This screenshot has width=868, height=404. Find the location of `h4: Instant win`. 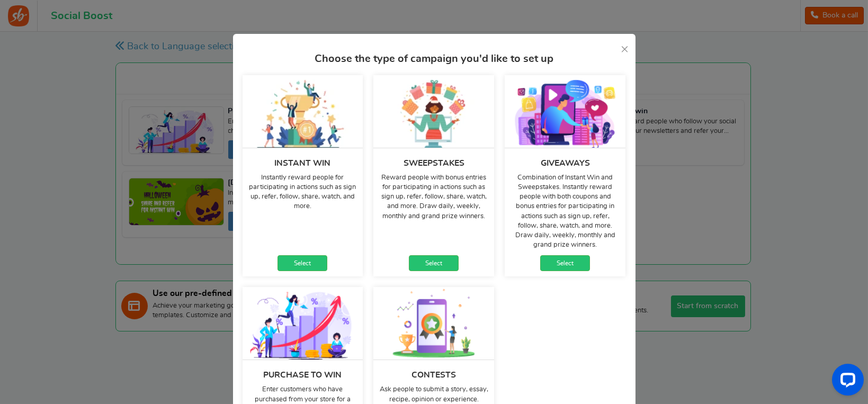

h4: Instant win is located at coordinates (302, 163).